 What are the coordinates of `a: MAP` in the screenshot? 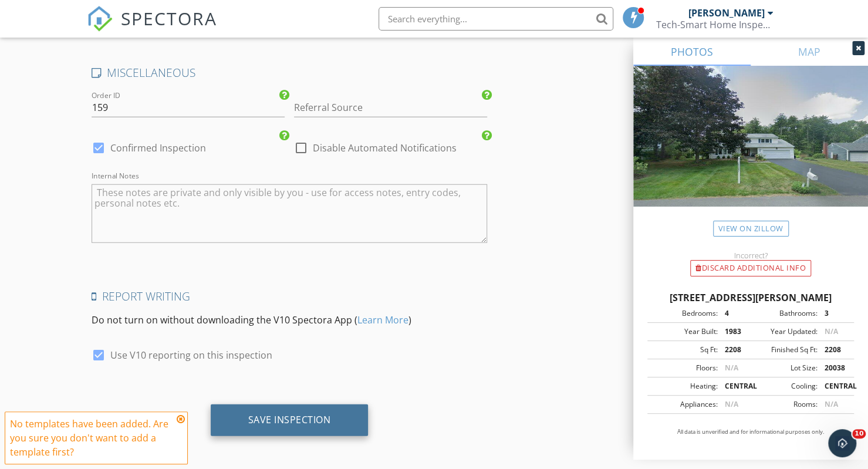 It's located at (809, 52).